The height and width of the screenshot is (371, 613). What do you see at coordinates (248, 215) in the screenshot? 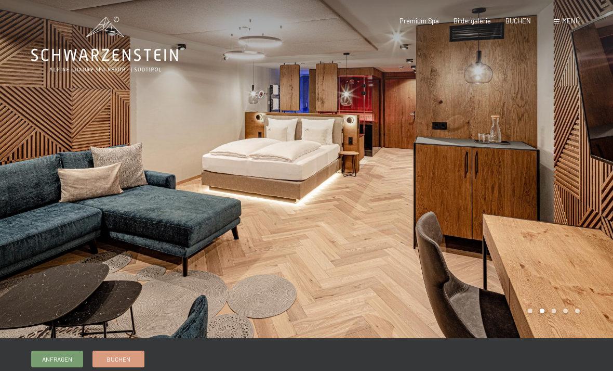
I see `span: Einwilligung Marketing*` at bounding box center [248, 215].